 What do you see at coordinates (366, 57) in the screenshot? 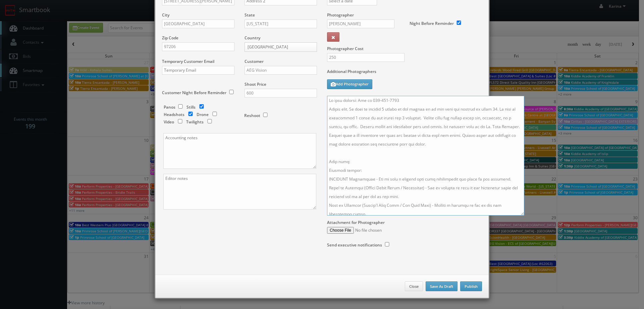
I see `input: Photographer Cost` at bounding box center [366, 57].